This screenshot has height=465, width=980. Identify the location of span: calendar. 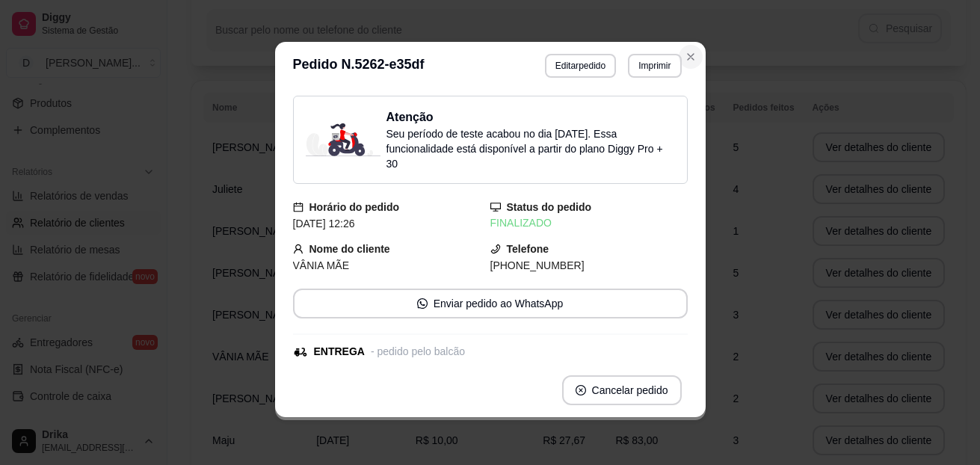
(299, 207).